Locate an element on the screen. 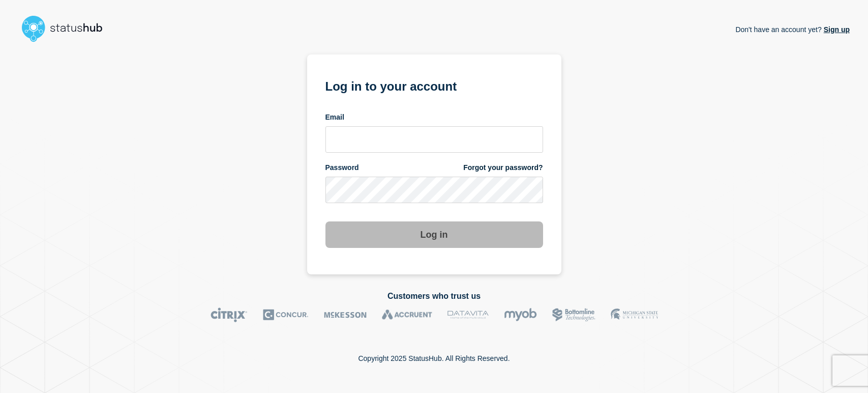  span: Password is located at coordinates (342, 167).